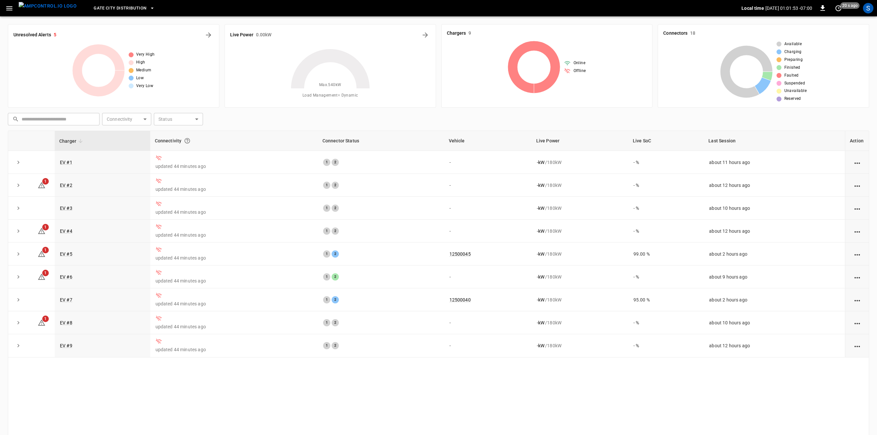 The width and height of the screenshot is (877, 435). I want to click on span: Load Management = Dynamic, so click(330, 96).